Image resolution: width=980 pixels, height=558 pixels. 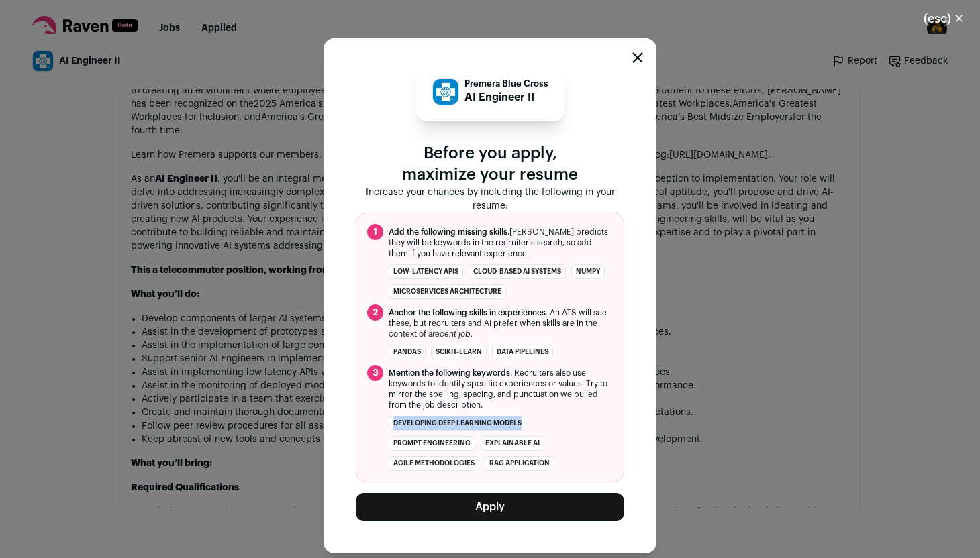 I want to click on span: Mention the following keywords, so click(x=449, y=373).